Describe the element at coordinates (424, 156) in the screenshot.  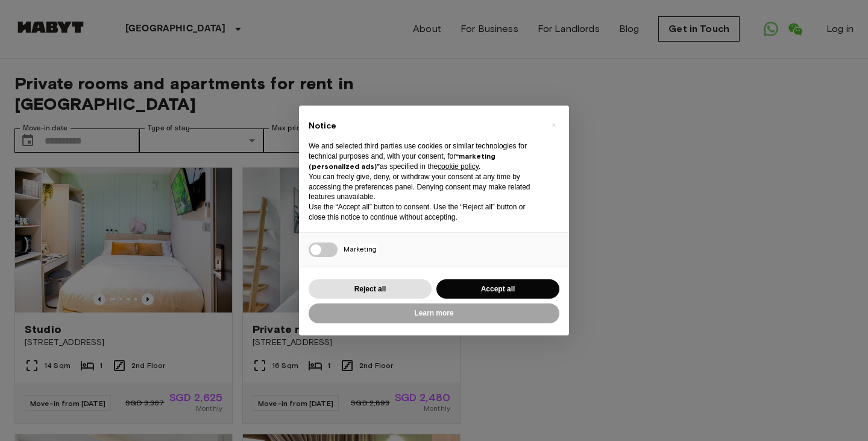
I see `p: We and selected third parties use cookies or similar technologies for technical purposes and, wit...` at that location.